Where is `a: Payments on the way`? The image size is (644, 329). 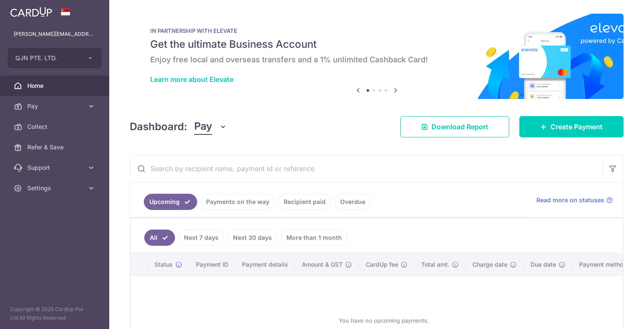 a: Payments on the way is located at coordinates (238, 202).